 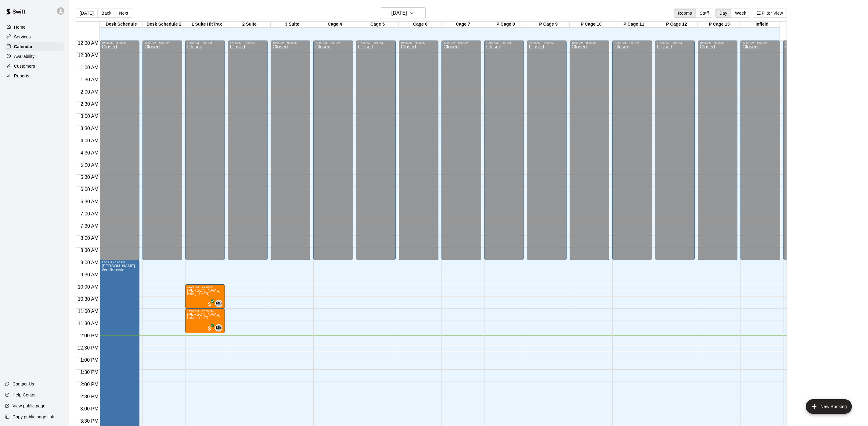 I want to click on a: Reports, so click(x=34, y=76).